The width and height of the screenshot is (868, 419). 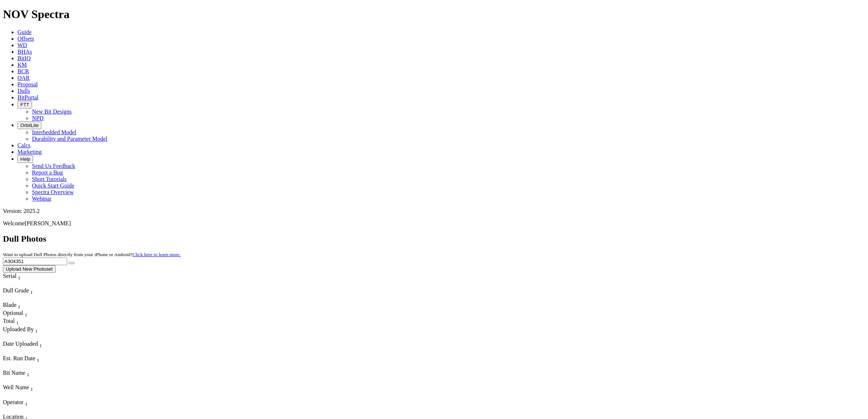 I want to click on button: Help, so click(x=25, y=159).